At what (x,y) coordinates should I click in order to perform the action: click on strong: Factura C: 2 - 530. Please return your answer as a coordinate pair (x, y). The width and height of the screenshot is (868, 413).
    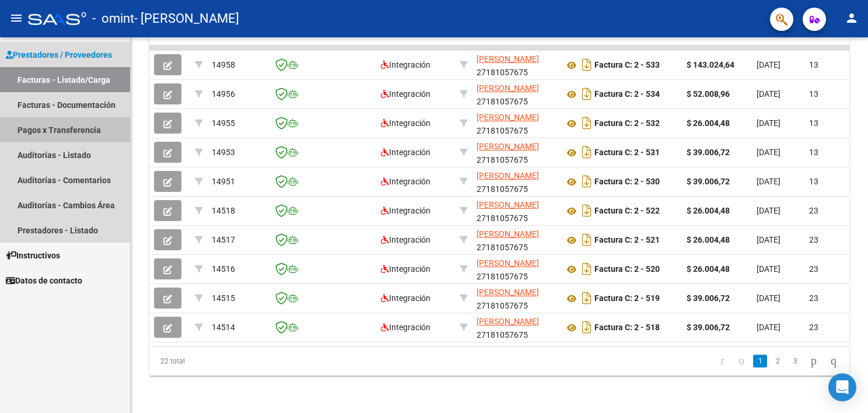
    Looking at the image, I should click on (627, 182).